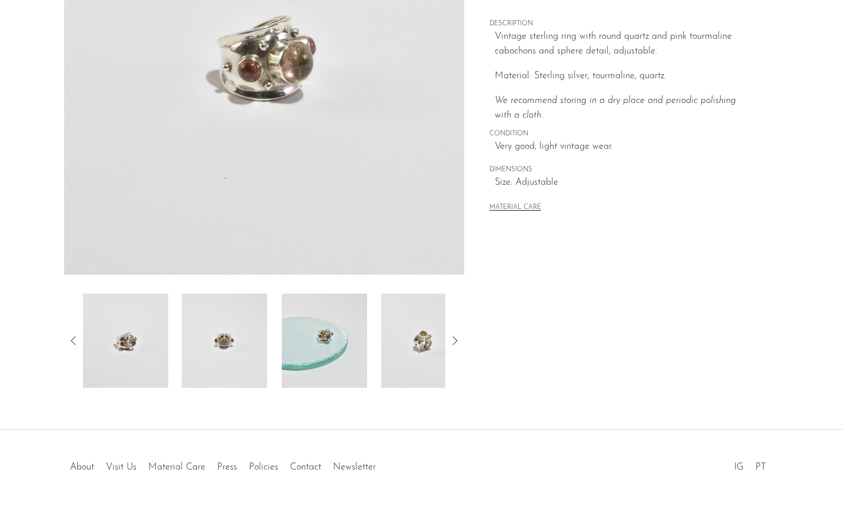 Image resolution: width=843 pixels, height=519 pixels. Describe the element at coordinates (622, 134) in the screenshot. I see `span: CONDITION` at that location.